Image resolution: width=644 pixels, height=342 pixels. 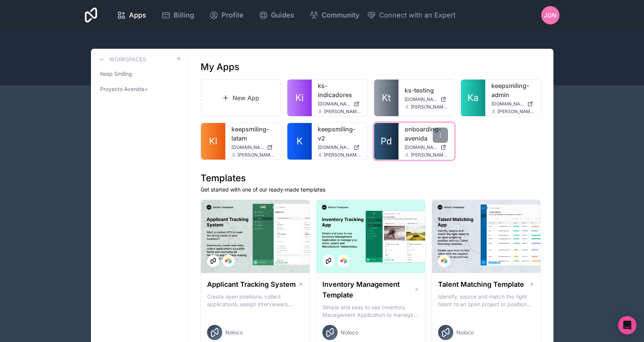 What do you see at coordinates (213, 141) in the screenshot?
I see `a: Kl` at bounding box center [213, 141].